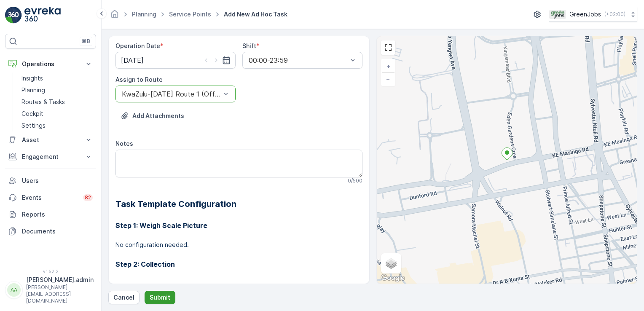  Describe the element at coordinates (249, 46) in the screenshot. I see `label: Shift` at that location.